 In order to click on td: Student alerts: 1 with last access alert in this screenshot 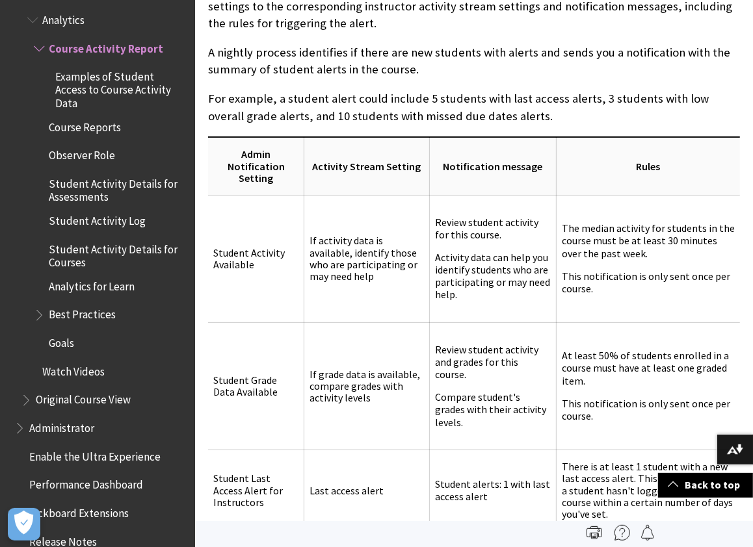, I will do `click(492, 490)`.